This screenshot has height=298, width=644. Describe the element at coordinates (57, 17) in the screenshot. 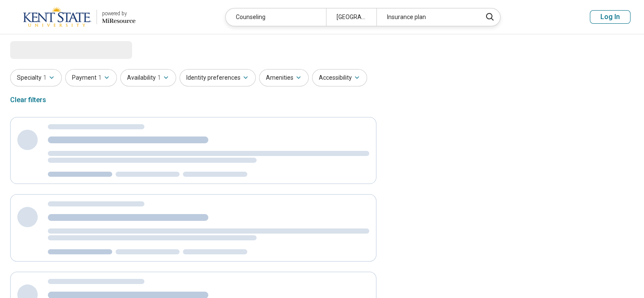

I see `img: Kent State University` at that location.